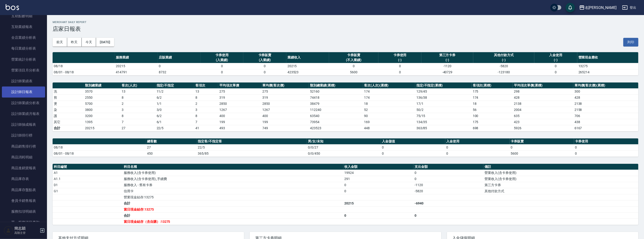 Image resolution: width=644 pixels, height=239 pixels. Describe the element at coordinates (492, 122) in the screenshot. I see `td: 175` at that location.